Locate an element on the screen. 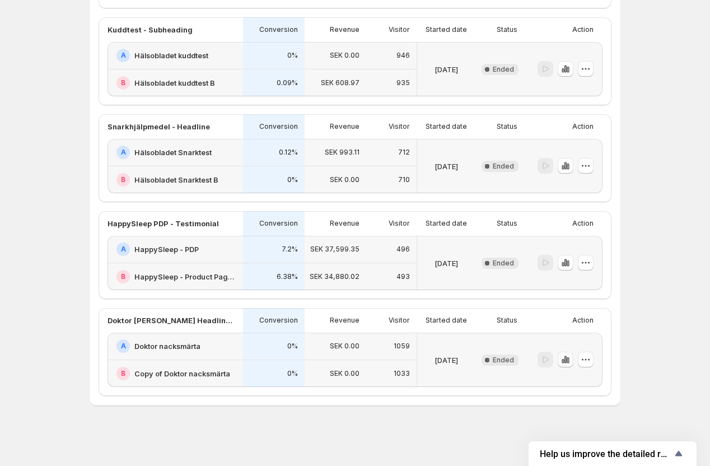 Image resolution: width=710 pixels, height=466 pixels. p: 0.09% is located at coordinates (287, 83).